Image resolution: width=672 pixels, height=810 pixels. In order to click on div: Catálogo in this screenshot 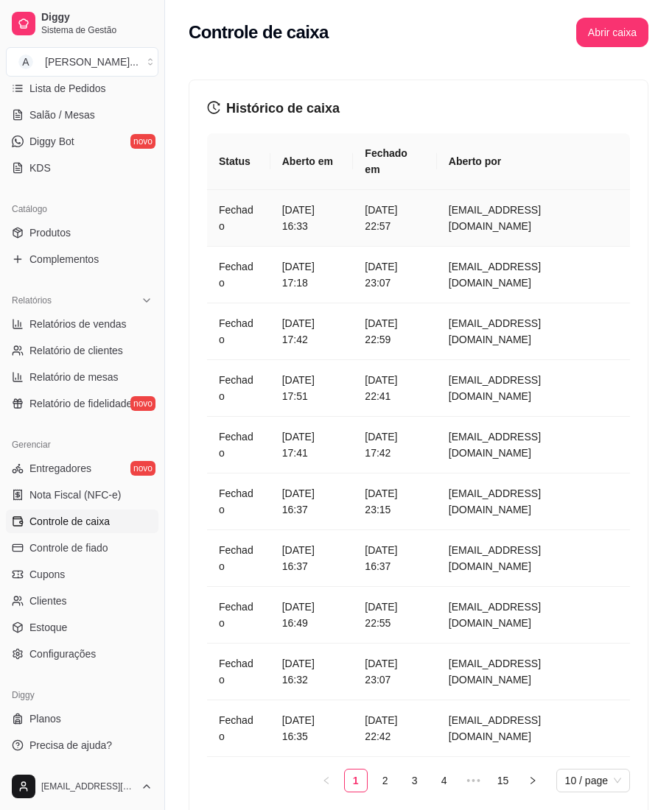, I will do `click(82, 209)`.